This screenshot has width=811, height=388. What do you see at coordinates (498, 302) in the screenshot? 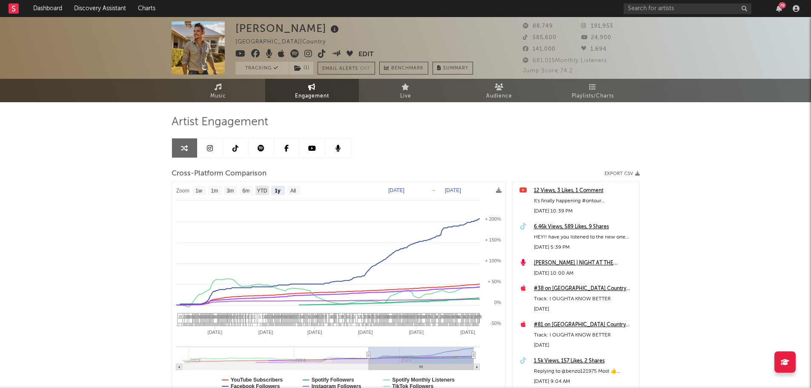
I see `text: 0%` at bounding box center [498, 302].